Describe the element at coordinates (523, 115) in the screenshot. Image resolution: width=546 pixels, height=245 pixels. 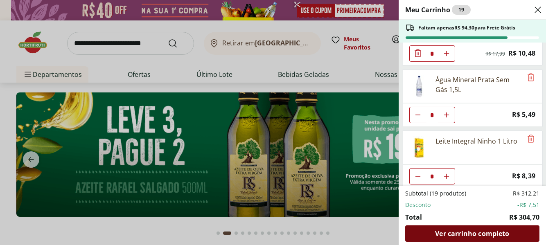
I see `span: R$ 5,49` at that location.